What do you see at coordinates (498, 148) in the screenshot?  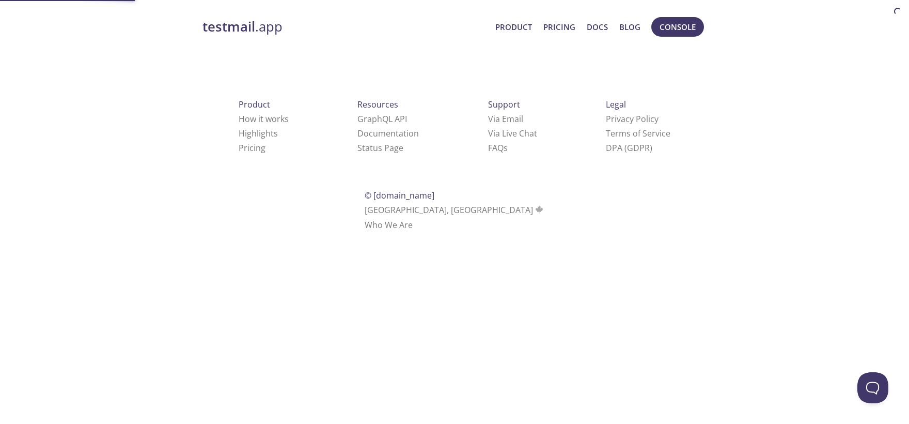 I see `a: FAQ` at bounding box center [498, 148].